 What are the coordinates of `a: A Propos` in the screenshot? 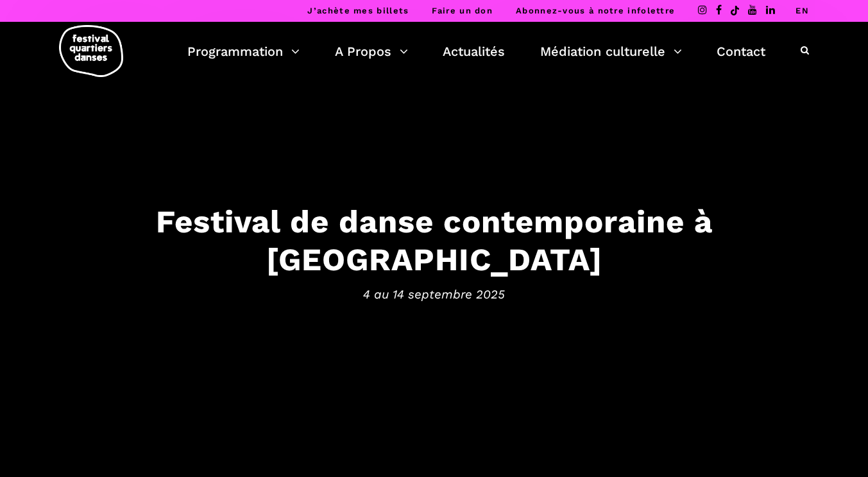 It's located at (371, 51).